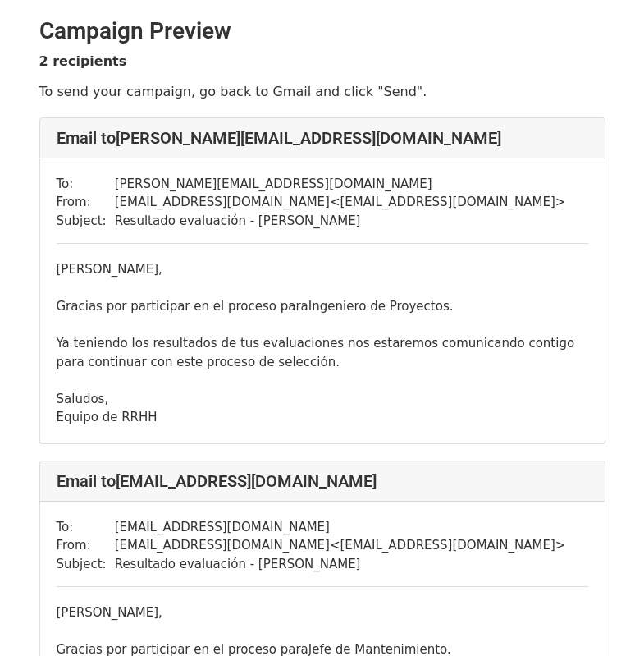 The image size is (644, 656). Describe the element at coordinates (322, 399) in the screenshot. I see `div: Saludos,` at that location.